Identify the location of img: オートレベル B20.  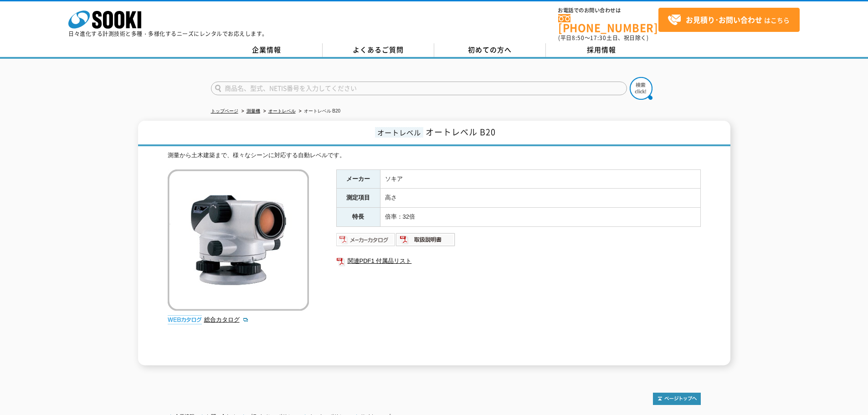
(238, 240).